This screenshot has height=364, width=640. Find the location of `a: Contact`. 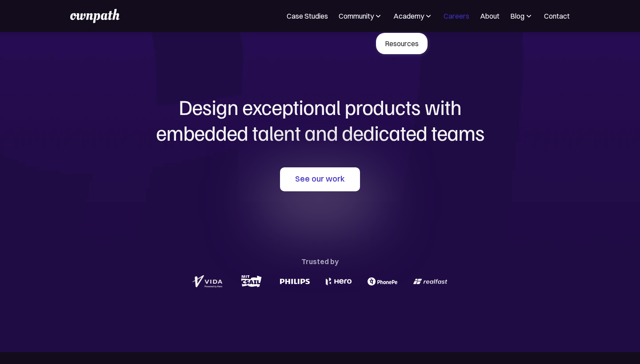

a: Contact is located at coordinates (557, 16).